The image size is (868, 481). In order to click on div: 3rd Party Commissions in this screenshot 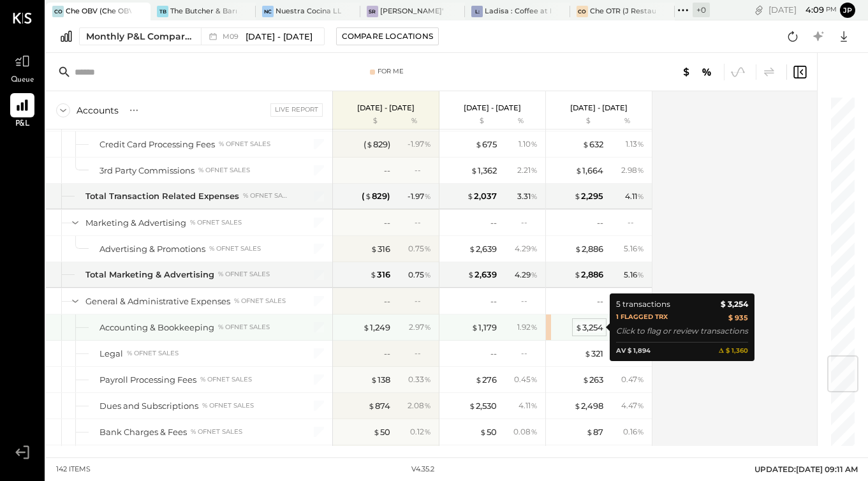, I will do `click(147, 170)`.